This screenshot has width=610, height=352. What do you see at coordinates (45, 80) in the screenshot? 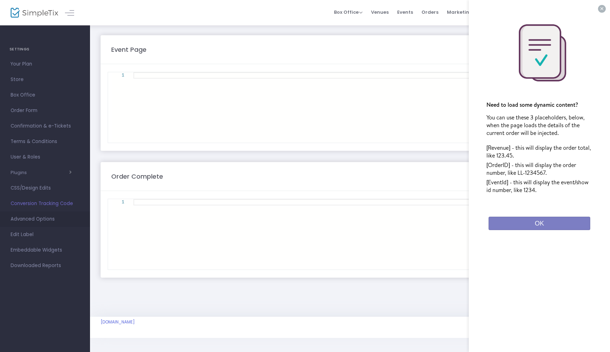
I see `span: Store` at bounding box center [45, 80].